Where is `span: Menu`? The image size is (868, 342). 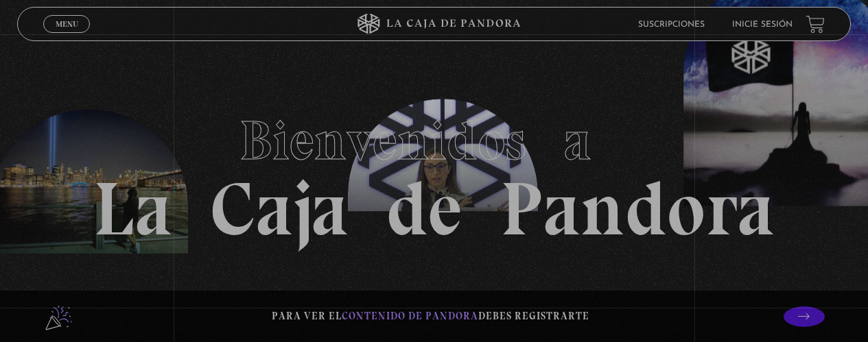
span: Menu is located at coordinates (67, 24).